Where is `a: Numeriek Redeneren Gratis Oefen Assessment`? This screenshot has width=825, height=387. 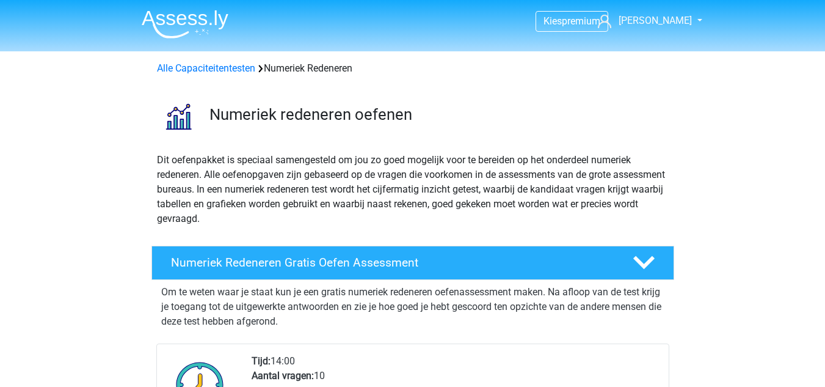 a: Numeriek Redeneren Gratis Oefen Assessment is located at coordinates (413, 263).